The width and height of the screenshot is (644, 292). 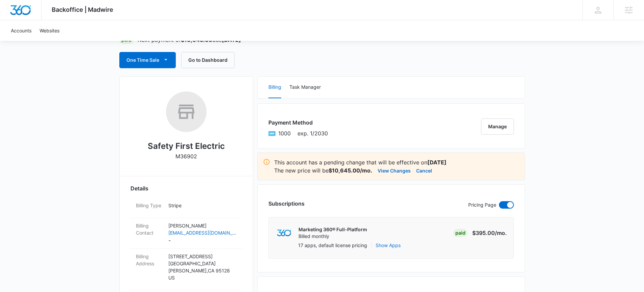 What do you see at coordinates (482, 205) in the screenshot?
I see `p: Pricing Page` at bounding box center [482, 205].